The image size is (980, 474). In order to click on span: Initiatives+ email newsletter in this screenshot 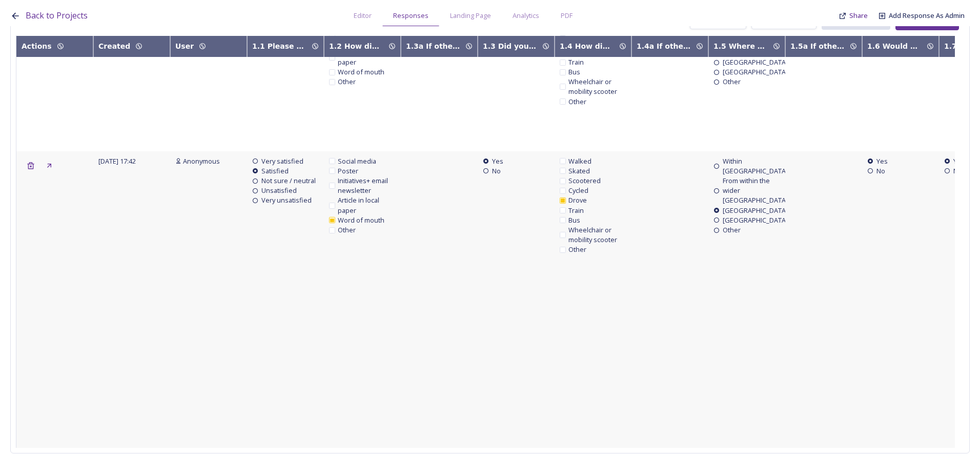, I will do `click(366, 186)`.